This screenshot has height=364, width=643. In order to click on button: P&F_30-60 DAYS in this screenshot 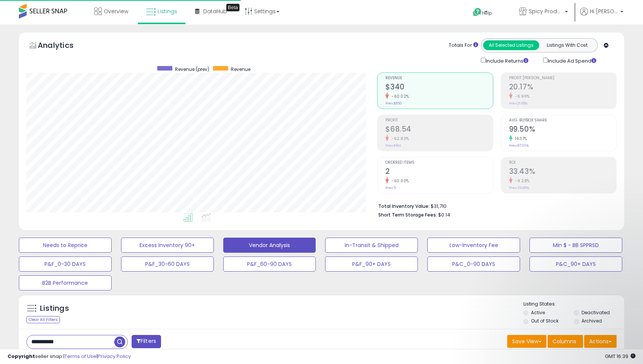, I will do `click(167, 264)`.